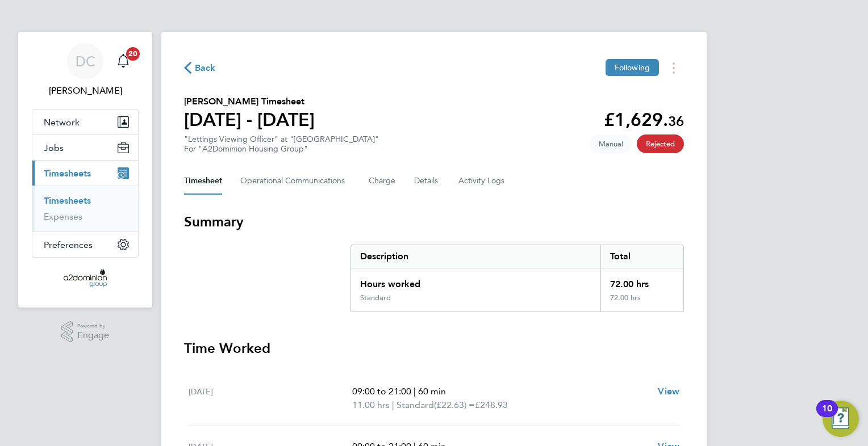  Describe the element at coordinates (281, 149) in the screenshot. I see `div: For "A2Dominion Housing Group"` at that location.